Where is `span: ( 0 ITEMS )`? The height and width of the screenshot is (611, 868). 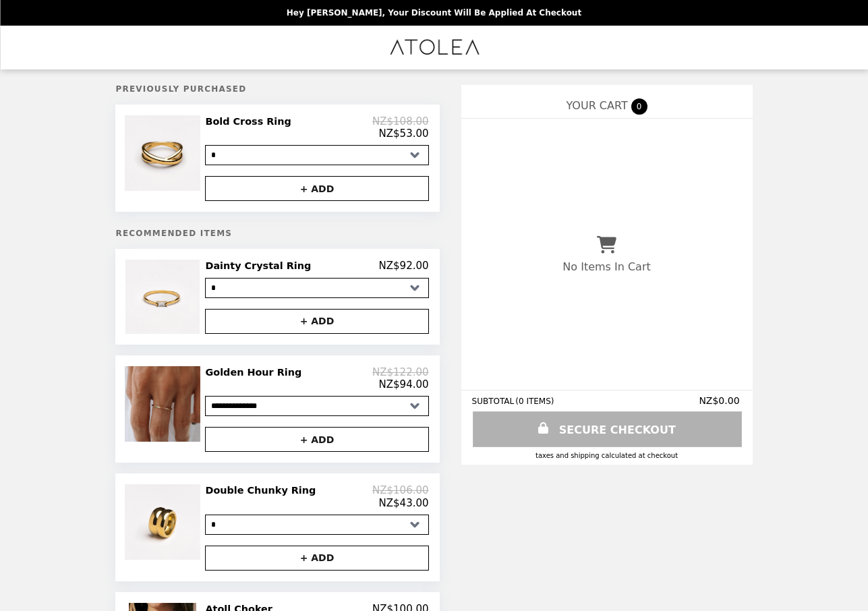
span: ( 0 ITEMS ) is located at coordinates (535, 402).